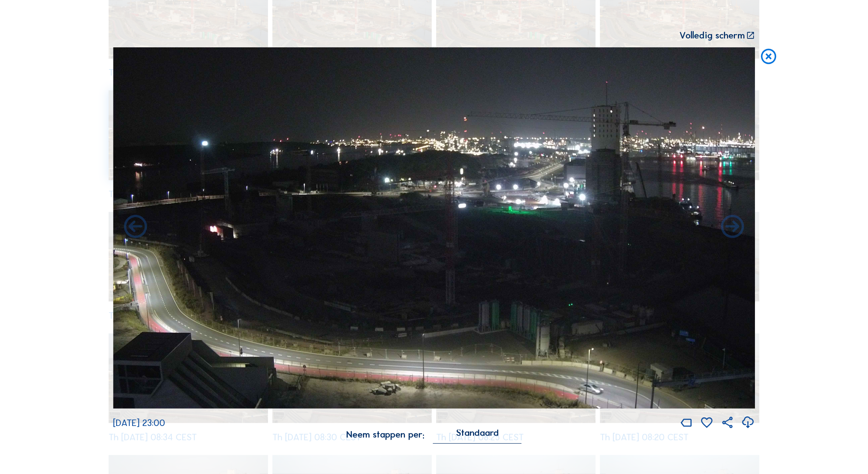 The image size is (868, 474). What do you see at coordinates (135, 227) in the screenshot?
I see `i: Forward` at bounding box center [135, 227].